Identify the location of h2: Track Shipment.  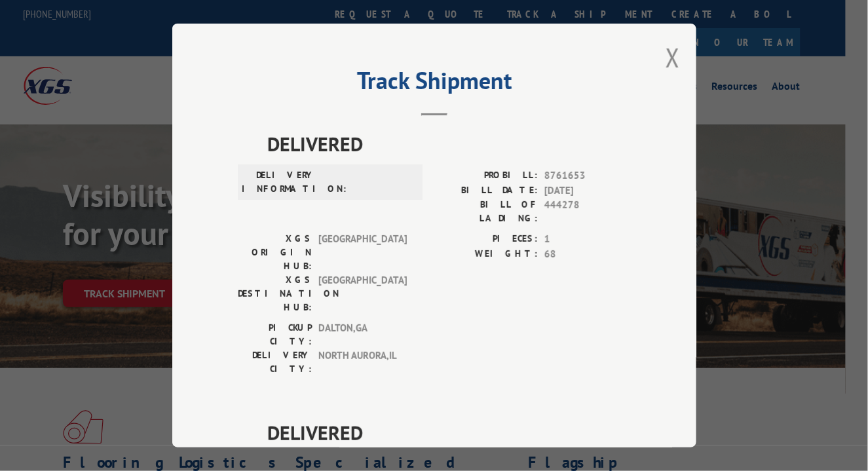
(434, 84).